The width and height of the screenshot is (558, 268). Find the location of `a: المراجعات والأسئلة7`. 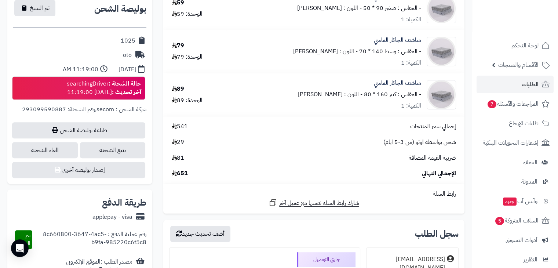

a: المراجعات والأسئلة7 is located at coordinates (515, 104).